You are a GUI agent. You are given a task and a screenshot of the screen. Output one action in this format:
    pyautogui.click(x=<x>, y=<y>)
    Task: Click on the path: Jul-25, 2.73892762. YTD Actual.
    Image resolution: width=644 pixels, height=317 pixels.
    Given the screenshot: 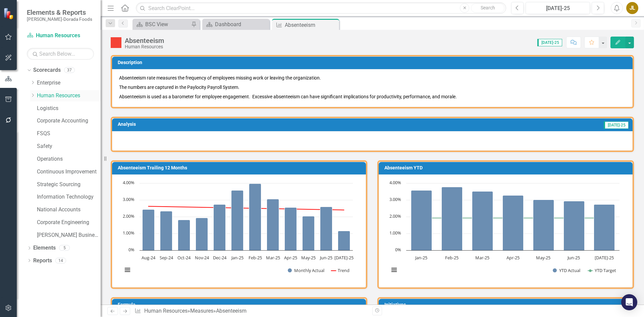 What is the action you would take?
    pyautogui.click(x=604, y=227)
    